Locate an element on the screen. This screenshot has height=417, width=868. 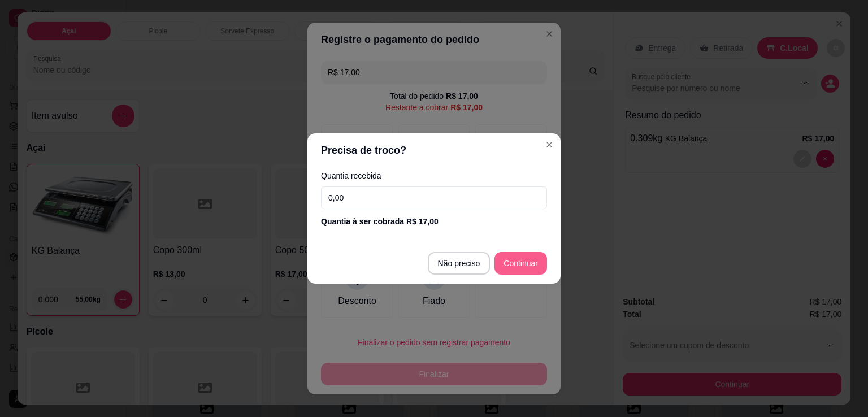
div: Quantia à ser cobrada R$ 17,00 is located at coordinates (434, 221).